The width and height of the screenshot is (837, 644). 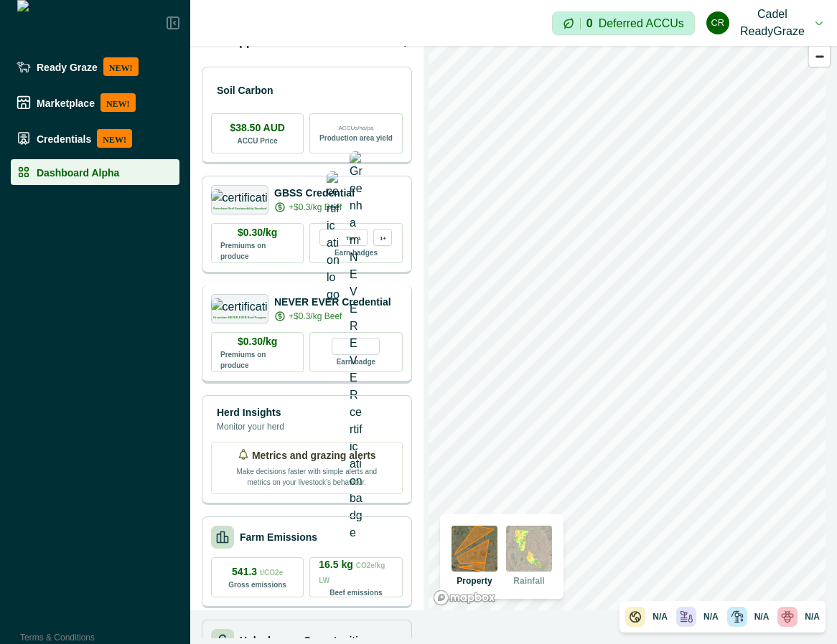 What do you see at coordinates (65, 102) in the screenshot?
I see `p: Marketplace` at bounding box center [65, 102].